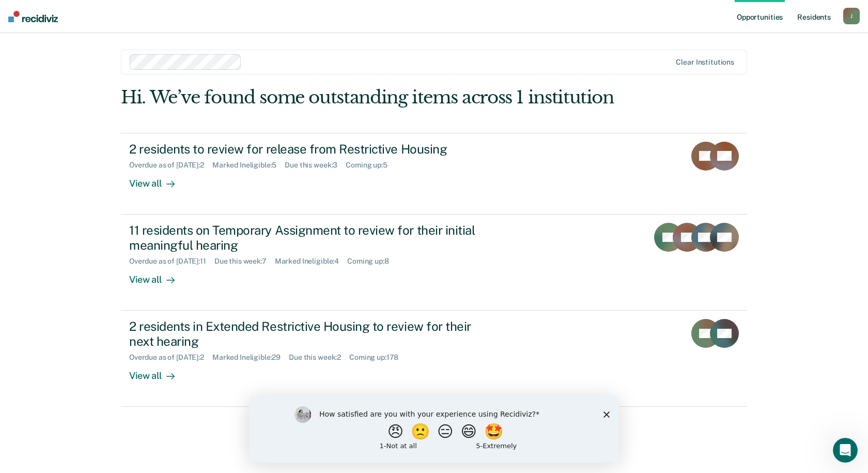  What do you see at coordinates (310, 149) in the screenshot?
I see `div: 2 residents to review for release from Restrictive Housing` at bounding box center [310, 149].